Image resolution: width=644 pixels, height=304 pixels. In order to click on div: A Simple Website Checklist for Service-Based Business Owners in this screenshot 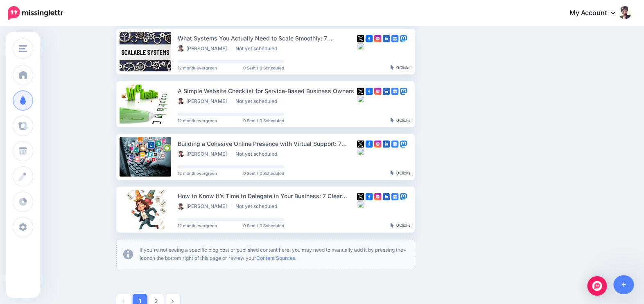, I will do `click(268, 91)`.